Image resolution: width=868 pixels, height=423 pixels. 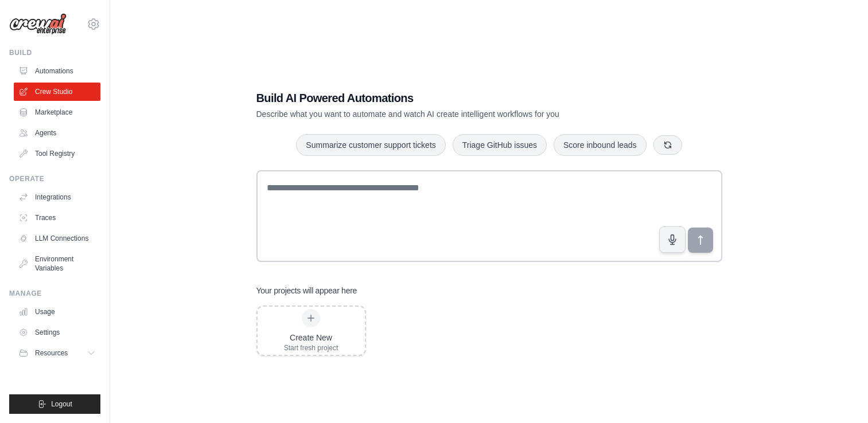 What do you see at coordinates (57, 112) in the screenshot?
I see `a: Marketplace` at bounding box center [57, 112].